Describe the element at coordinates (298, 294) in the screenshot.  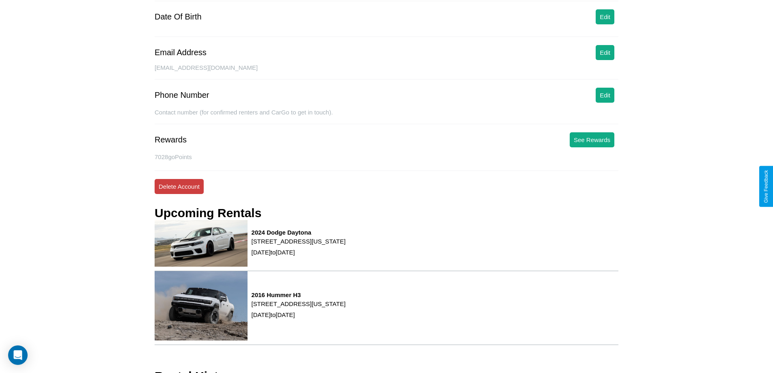
I see `h3: 2016 Hummer H3` at that location.